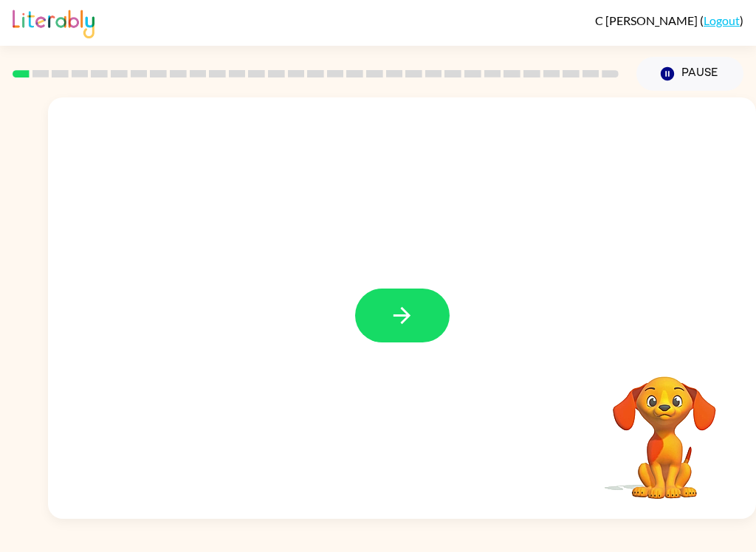  What do you see at coordinates (53, 22) in the screenshot?
I see `img: Literably` at bounding box center [53, 22].